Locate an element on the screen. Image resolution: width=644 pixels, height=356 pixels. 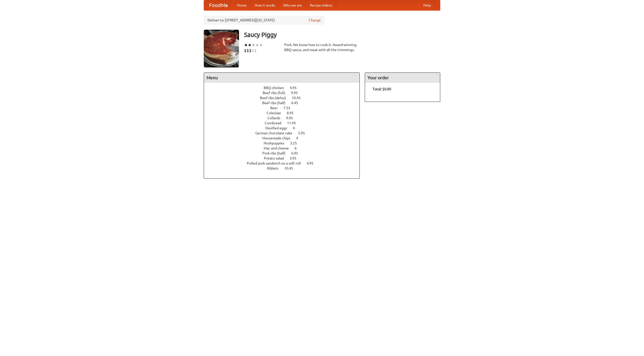
a: Housemade chips 4 is located at coordinates (285, 138).